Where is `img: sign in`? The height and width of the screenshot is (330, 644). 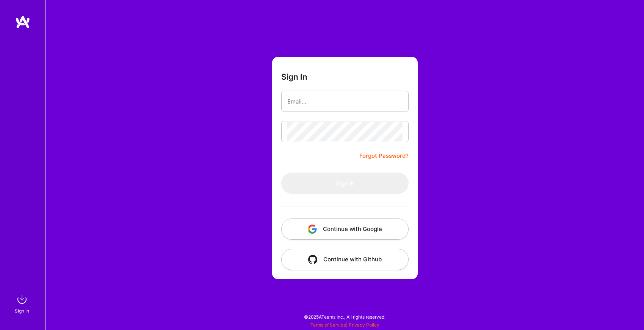 img: sign in is located at coordinates (22, 299).